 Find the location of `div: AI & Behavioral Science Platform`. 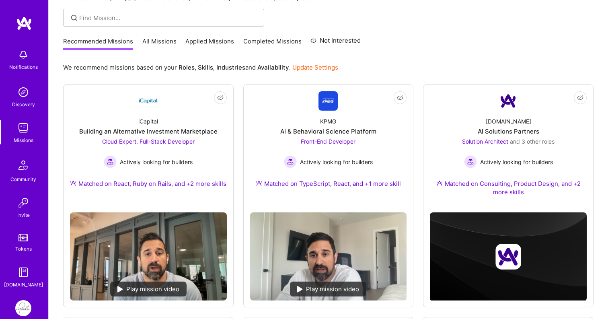

div: AI & Behavioral Science Platform is located at coordinates (328, 131).